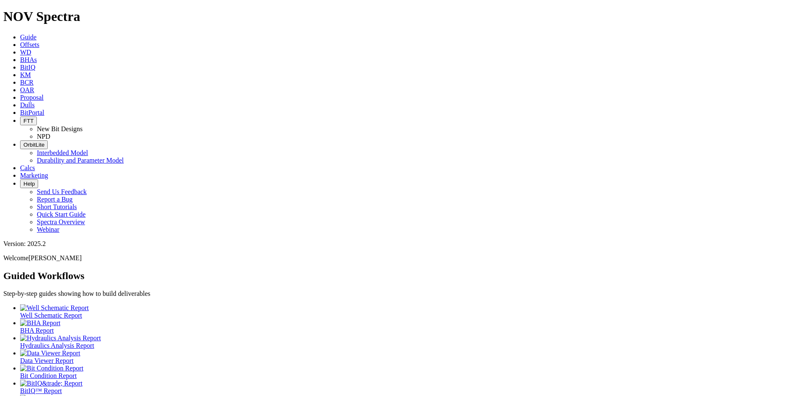 This screenshot has height=396, width=804. Describe the element at coordinates (28, 167) in the screenshot. I see `a: Calcs` at that location.